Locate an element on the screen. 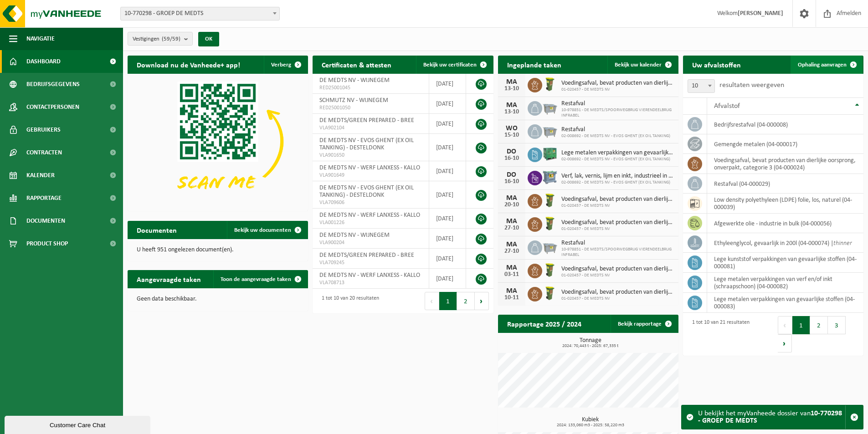 The image size is (868, 434). span: 10 is located at coordinates (701, 86).